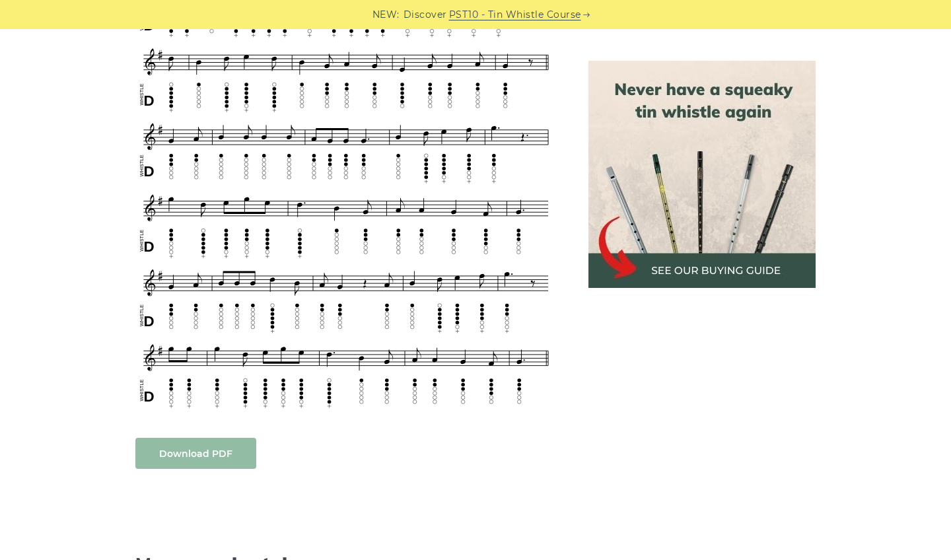  Describe the element at coordinates (195, 452) in the screenshot. I see `a: Download PDF` at that location.